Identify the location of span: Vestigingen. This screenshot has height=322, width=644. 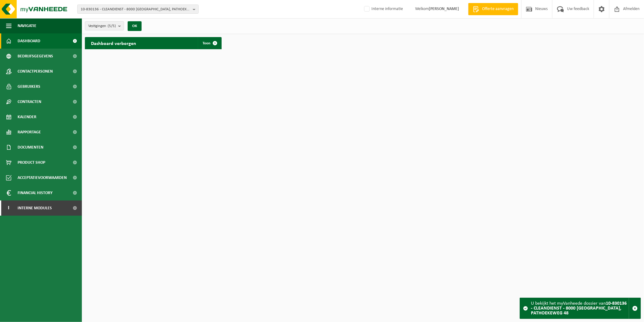
(102, 26).